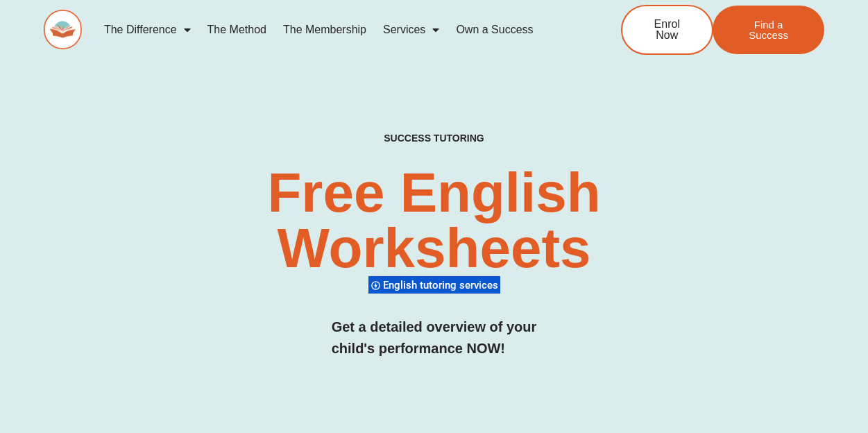 This screenshot has width=868, height=433. Describe the element at coordinates (336, 30) in the screenshot. I see `nav: Menu` at that location.